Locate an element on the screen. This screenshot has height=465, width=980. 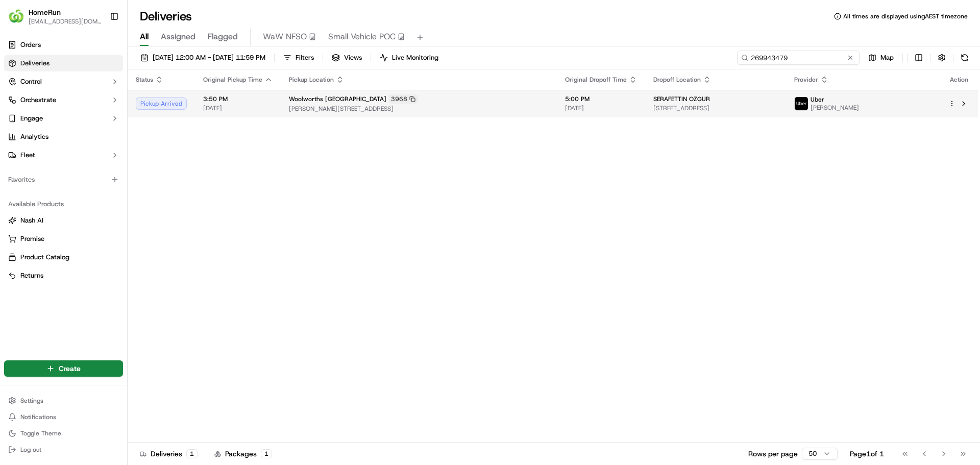
button: Returns is located at coordinates (64, 276).